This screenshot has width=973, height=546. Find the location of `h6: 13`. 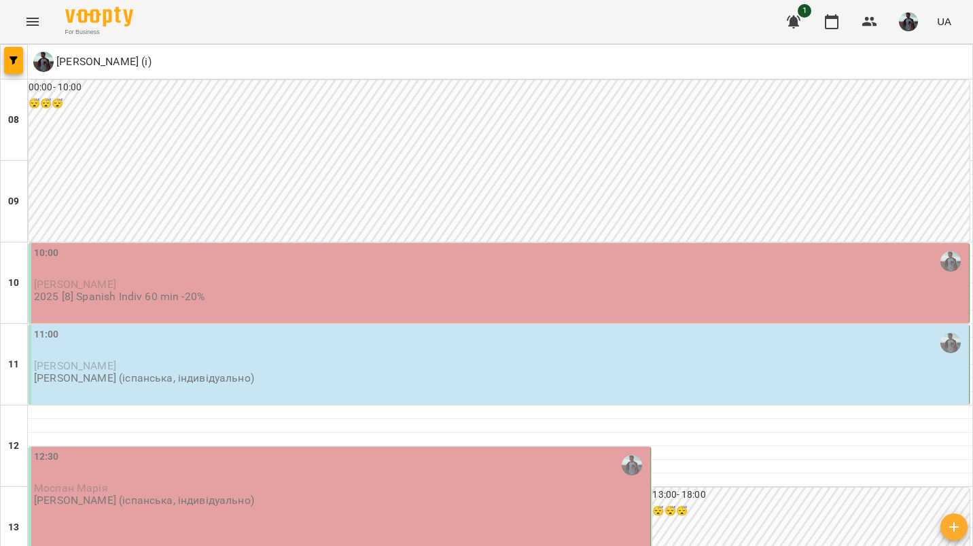

h6: 13 is located at coordinates (14, 528).